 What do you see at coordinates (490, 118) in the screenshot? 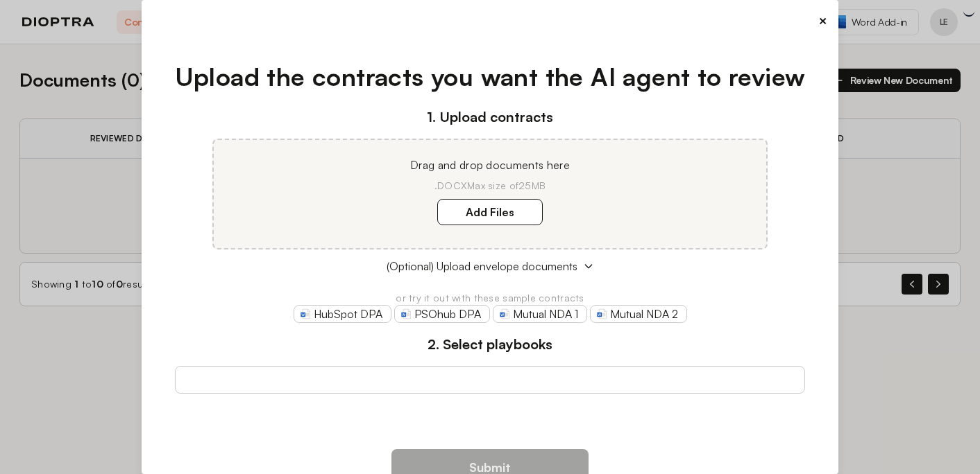
I see `h3: 1. Upload contracts` at bounding box center [490, 118].